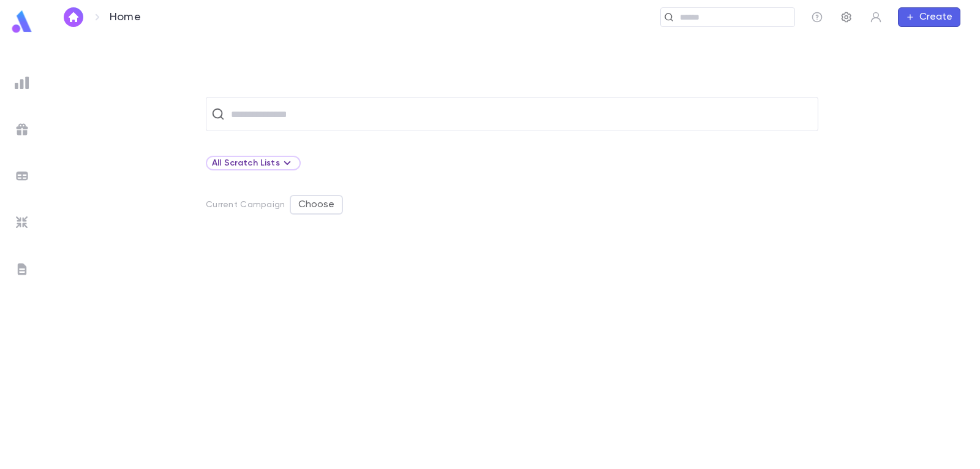 The width and height of the screenshot is (980, 469). What do you see at coordinates (22, 176) in the screenshot?
I see `img: batches_grey.339ca447c9d9533ef1741baa751efc33.svg` at bounding box center [22, 176].